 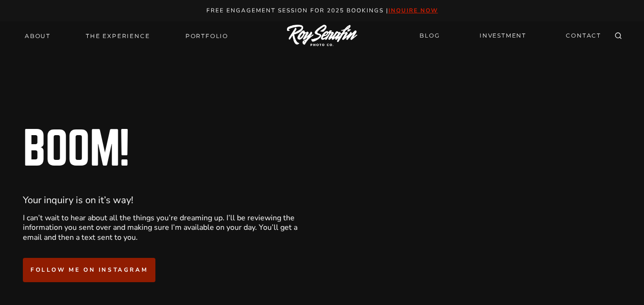 I want to click on p: I can’t wait to hear about all the things you’re dreaming up. I’ll be reviewing the information y..., so click(x=169, y=228).